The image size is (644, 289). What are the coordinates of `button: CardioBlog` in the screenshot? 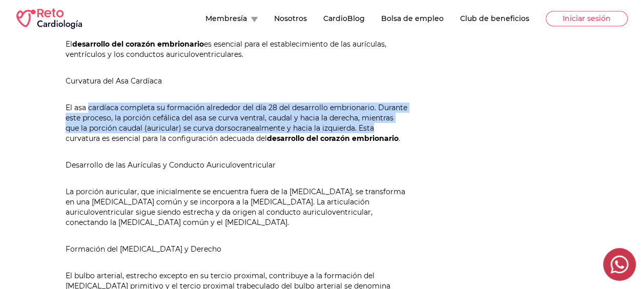 It's located at (343, 19).